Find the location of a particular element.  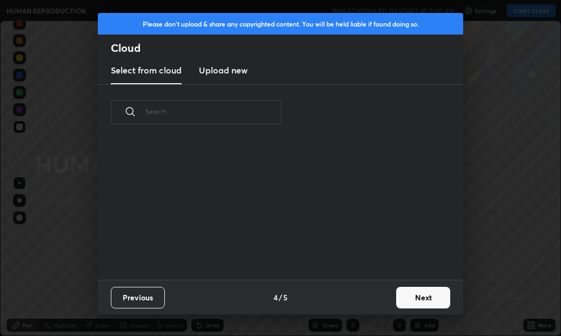

div: Please don't upload & share any copyrighted content. You will be held liable if found doing so. is located at coordinates (280, 24).